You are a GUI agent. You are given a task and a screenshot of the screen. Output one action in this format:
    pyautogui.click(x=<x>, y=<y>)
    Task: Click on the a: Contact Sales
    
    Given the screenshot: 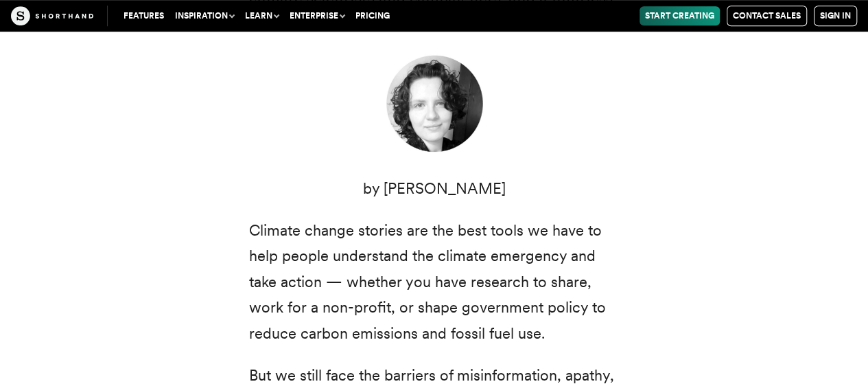 What is the action you would take?
    pyautogui.click(x=766, y=16)
    